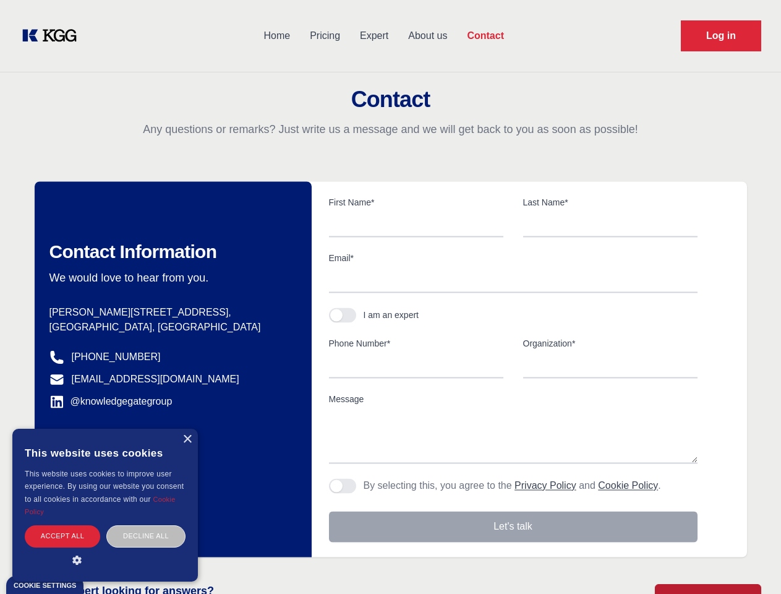 The height and width of the screenshot is (594, 781). Describe the element at coordinates (53, 36) in the screenshot. I see `a: KOL Knowledge Platform: Talk to Key External Experts (KEE)` at that location.